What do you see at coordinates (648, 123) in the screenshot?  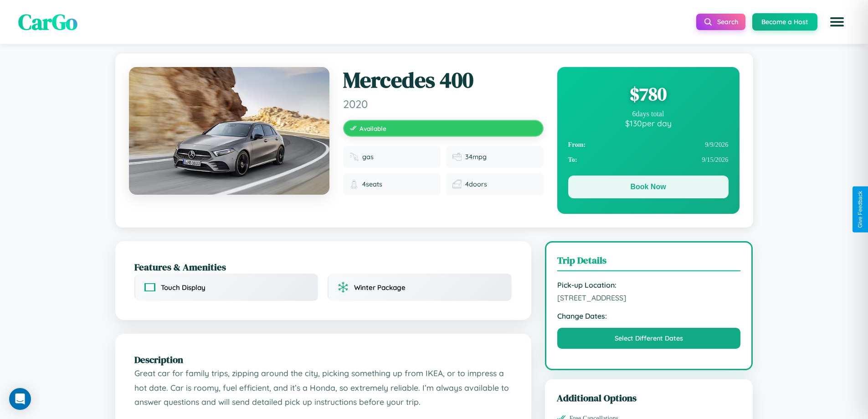 I see `div: $ 130 per day` at bounding box center [648, 123].